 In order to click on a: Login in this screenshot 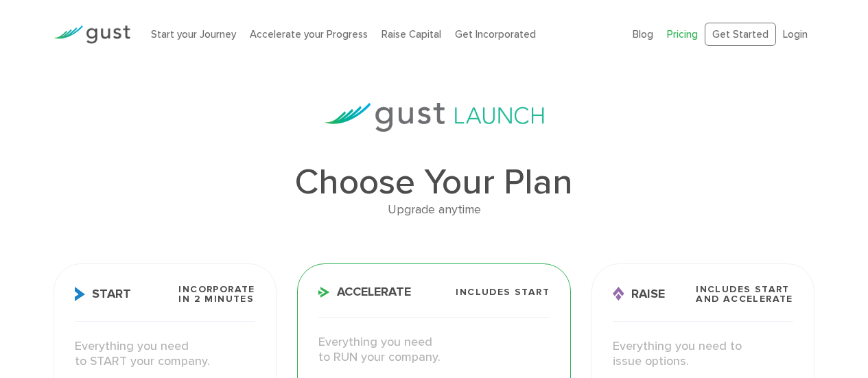, I will do `click(795, 34)`.